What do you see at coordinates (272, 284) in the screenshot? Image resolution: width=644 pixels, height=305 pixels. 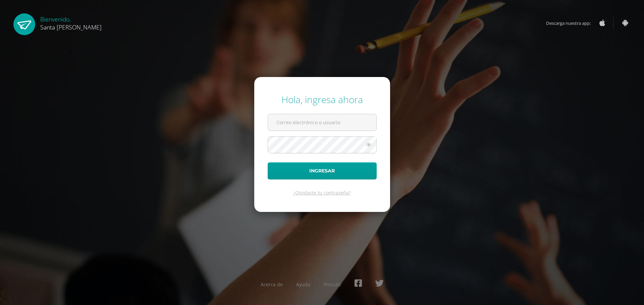 I see `a: Acerca de` at bounding box center [272, 284].